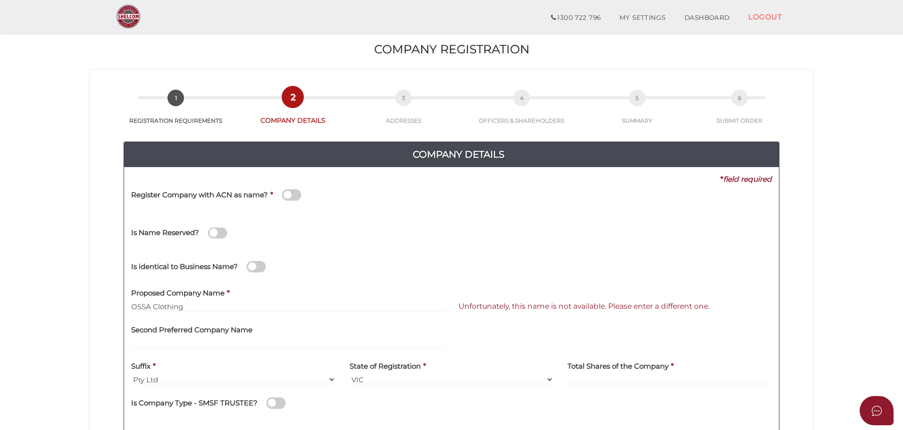 The width and height of the screenshot is (903, 430). What do you see at coordinates (637, 98) in the screenshot?
I see `span: 5` at bounding box center [637, 98].